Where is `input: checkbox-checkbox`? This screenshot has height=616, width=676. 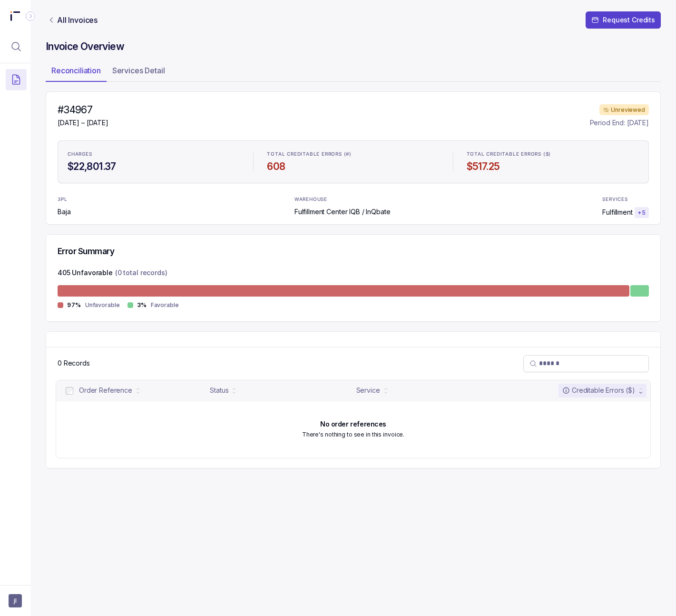
input: checkbox-checkbox is located at coordinates (69, 390).